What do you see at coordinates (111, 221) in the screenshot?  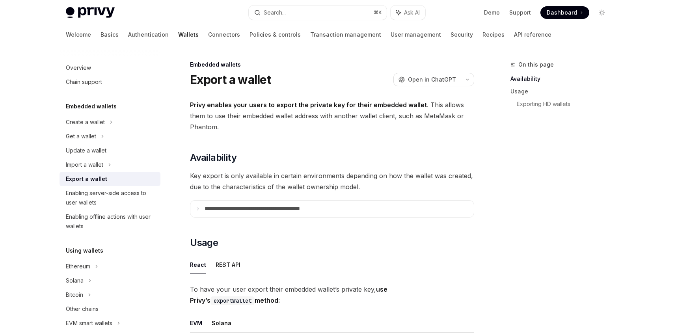 I see `div: Enabling offline actions with user wallets` at bounding box center [111, 221].